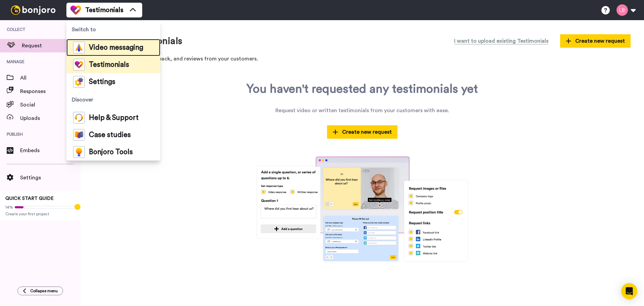  Describe the element at coordinates (79, 81) in the screenshot. I see `img: settings-colored.svg` at that location.